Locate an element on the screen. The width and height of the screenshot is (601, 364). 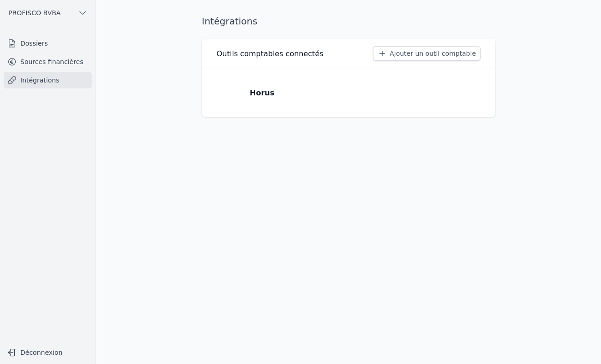
a: Horus is located at coordinates (348, 93).